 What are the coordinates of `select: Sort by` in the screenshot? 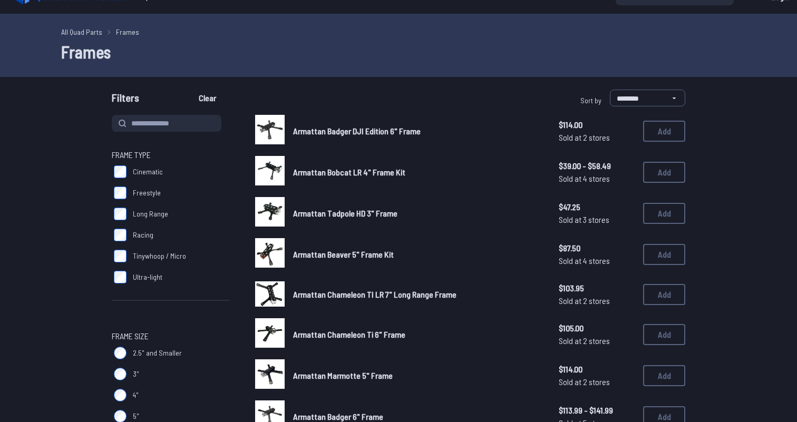 It's located at (647, 98).